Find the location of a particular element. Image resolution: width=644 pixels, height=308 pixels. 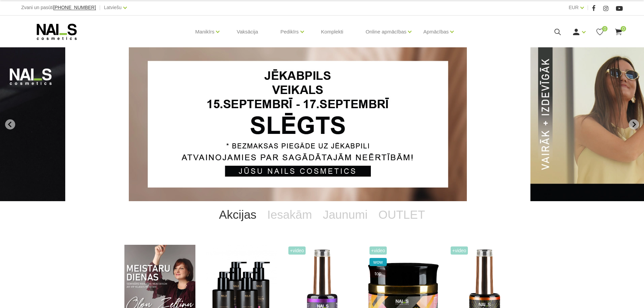

span: wow is located at coordinates (378, 262).